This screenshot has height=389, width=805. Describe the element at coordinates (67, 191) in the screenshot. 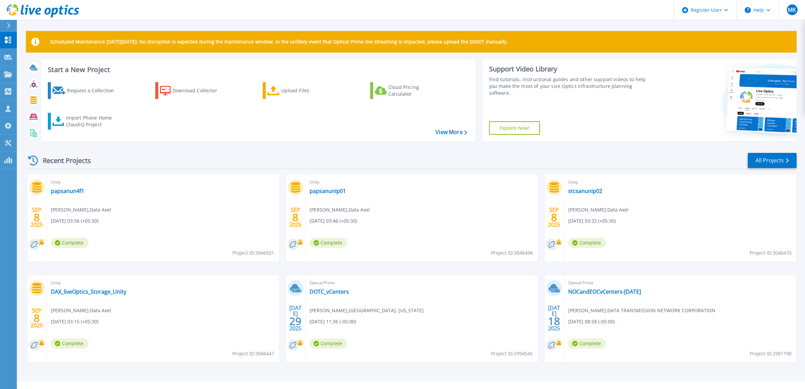

I see `a: papsanun4f1` at that location.